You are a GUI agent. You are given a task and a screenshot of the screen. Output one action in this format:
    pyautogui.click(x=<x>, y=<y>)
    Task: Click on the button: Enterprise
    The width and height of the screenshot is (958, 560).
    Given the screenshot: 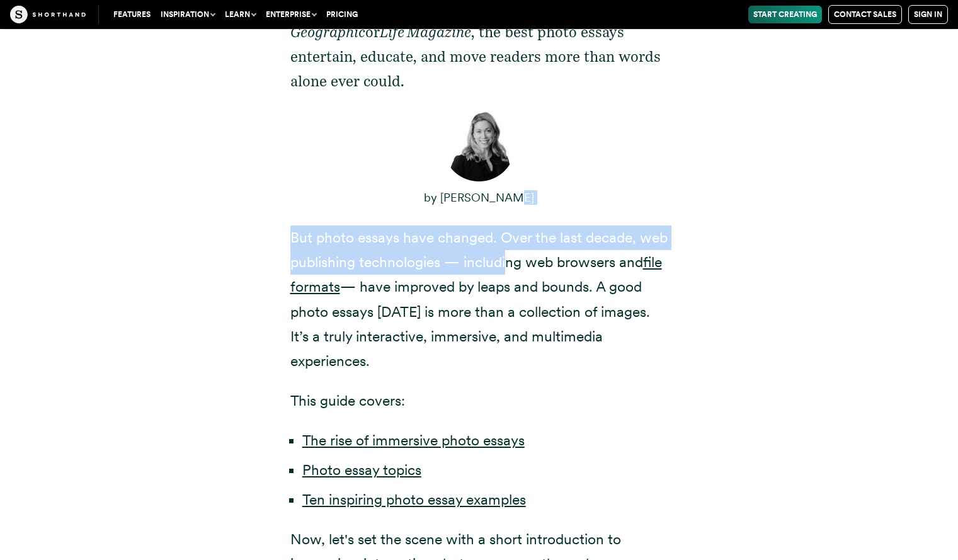 What is the action you would take?
    pyautogui.click(x=291, y=15)
    